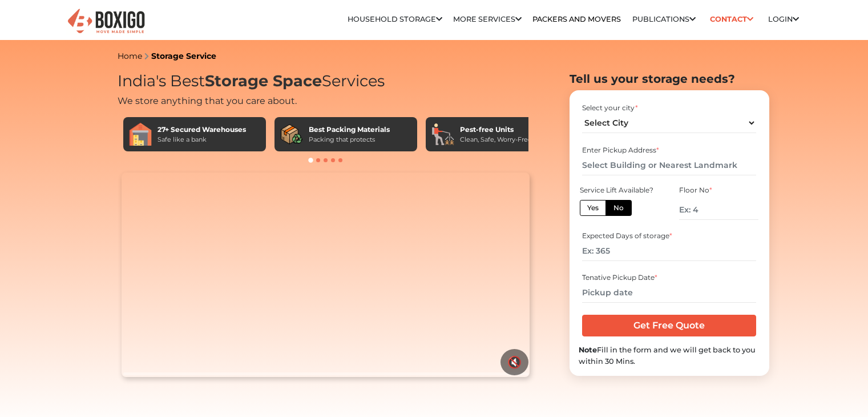  What do you see at coordinates (588, 349) in the screenshot?
I see `b: Note` at bounding box center [588, 349].